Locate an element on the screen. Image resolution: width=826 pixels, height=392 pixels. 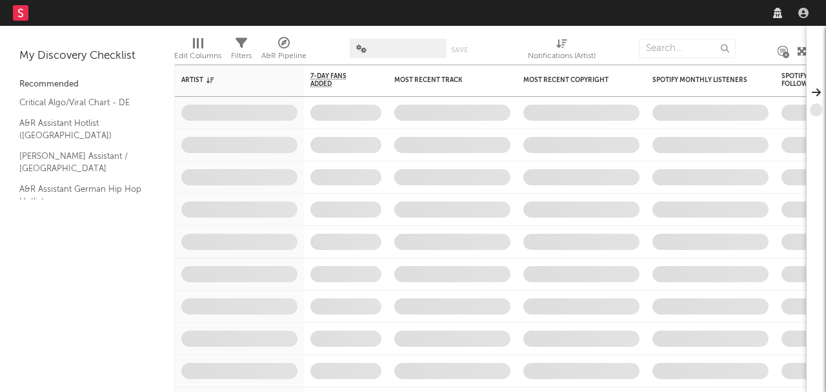
div: Spotify Monthly Listeners is located at coordinates (701, 80).